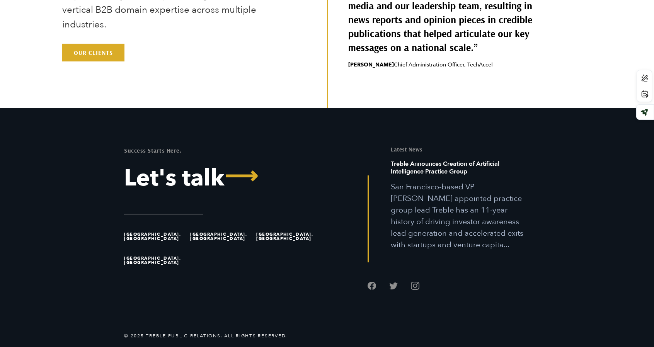 This screenshot has width=654, height=347. I want to click on mark: Success Starts Here., so click(153, 150).